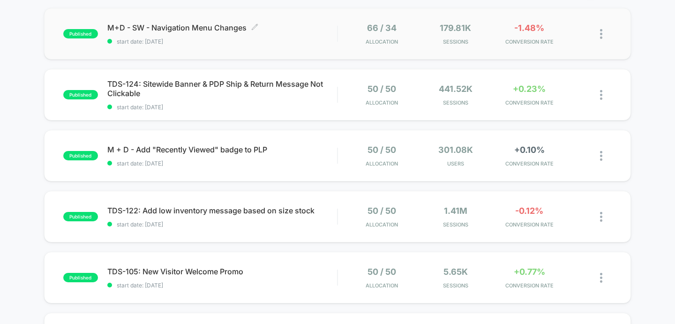 The width and height of the screenshot is (675, 324). Describe the element at coordinates (529, 150) in the screenshot. I see `span: +0.10%` at that location.